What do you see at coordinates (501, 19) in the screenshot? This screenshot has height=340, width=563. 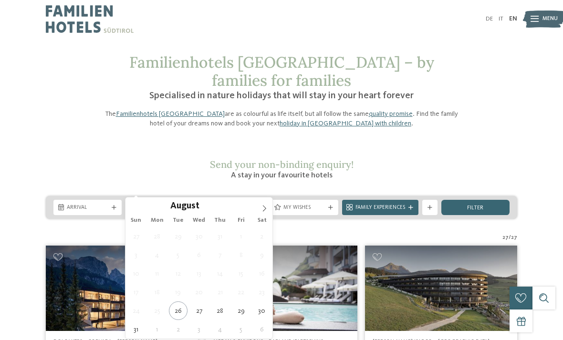 I see `a: IT` at bounding box center [501, 19].